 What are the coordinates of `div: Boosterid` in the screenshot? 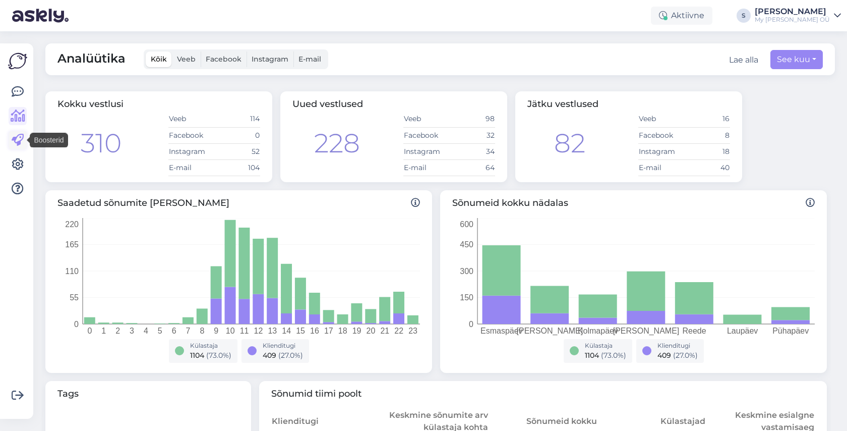 It's located at (48, 140).